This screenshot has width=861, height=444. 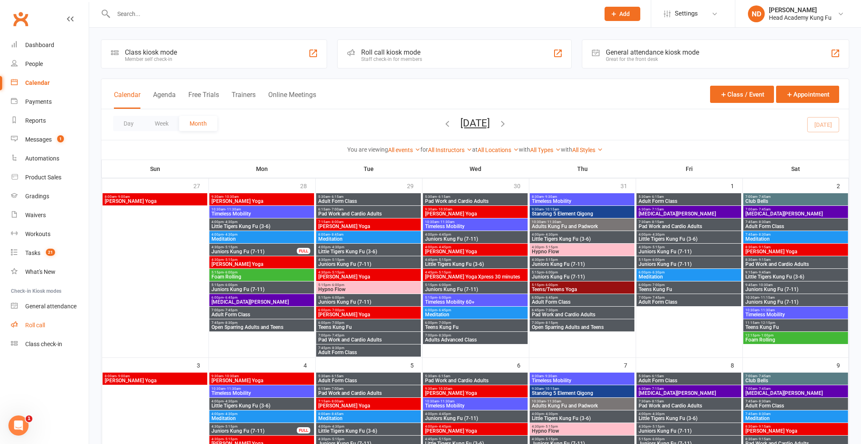 I want to click on span: - 11:30am, so click(x=447, y=222).